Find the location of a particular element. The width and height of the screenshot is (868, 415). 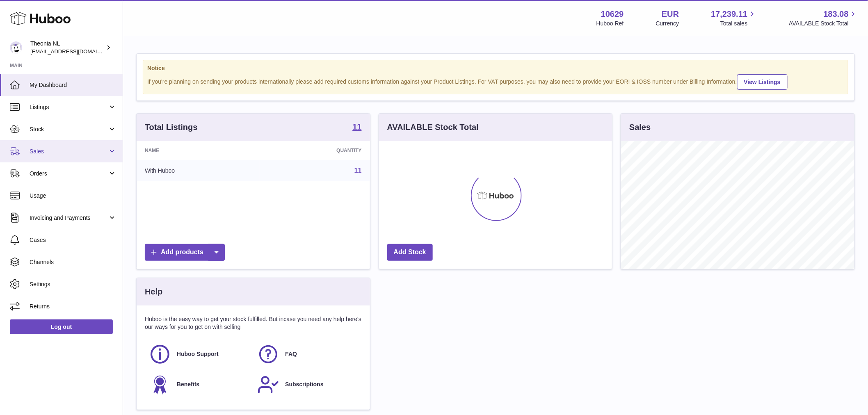

a: 17,239.11 Total sales is located at coordinates (734, 18).